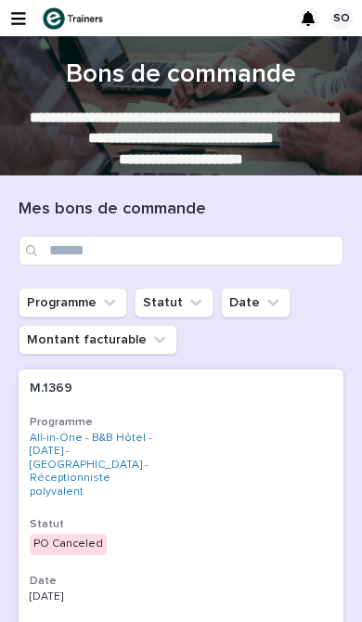 This screenshot has height=622, width=362. I want to click on h1: Bons de commande, so click(181, 74).